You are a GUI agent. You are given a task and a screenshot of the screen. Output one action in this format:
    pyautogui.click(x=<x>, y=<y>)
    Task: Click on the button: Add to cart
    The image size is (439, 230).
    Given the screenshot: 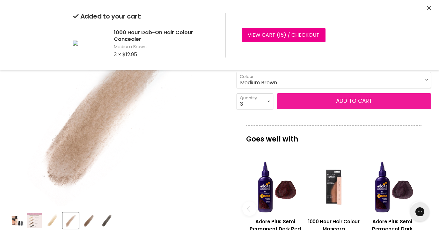 What is the action you would take?
    pyautogui.click(x=354, y=101)
    